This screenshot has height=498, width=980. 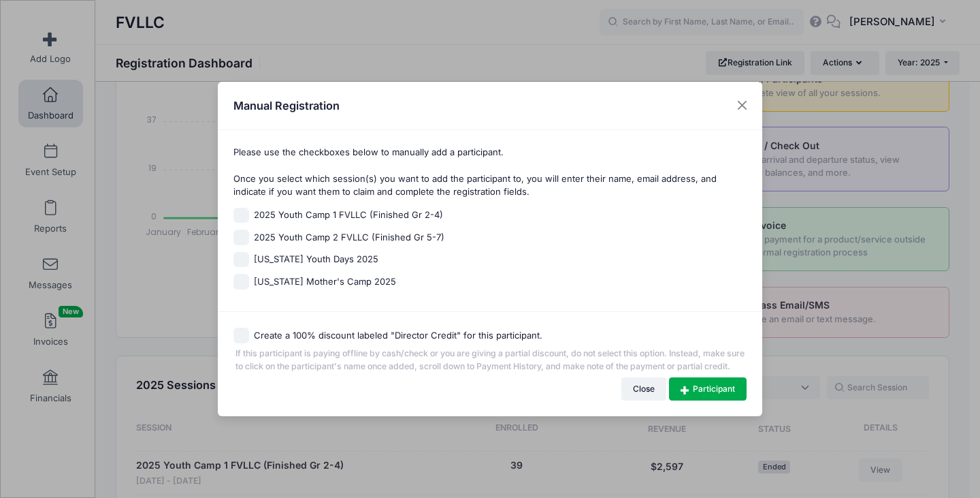 What do you see at coordinates (286, 106) in the screenshot?
I see `h4: Manual Registration` at bounding box center [286, 106].